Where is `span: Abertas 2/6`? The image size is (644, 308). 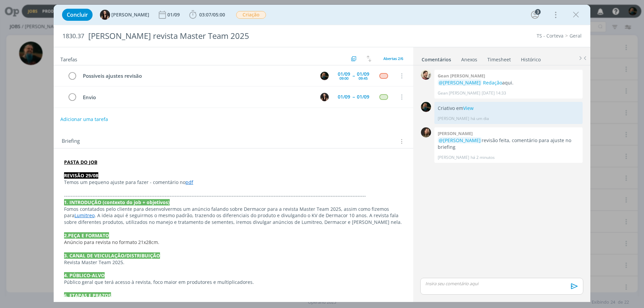 span: Abertas 2/6 is located at coordinates (393, 58).